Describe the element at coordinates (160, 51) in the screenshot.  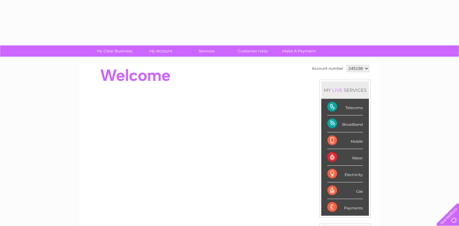
I see `a: My Account` at that location.